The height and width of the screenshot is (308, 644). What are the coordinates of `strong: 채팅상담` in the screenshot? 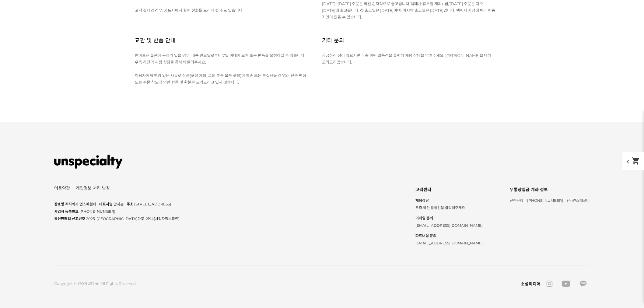 It's located at (449, 201).